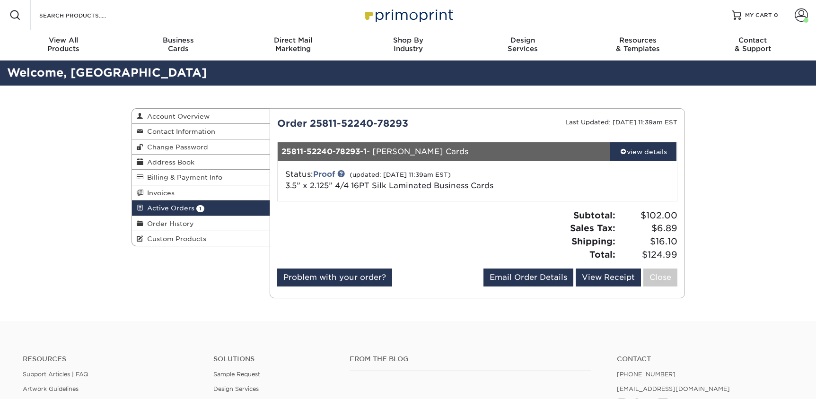 This screenshot has height=399, width=816. I want to click on span: 0, so click(776, 15).